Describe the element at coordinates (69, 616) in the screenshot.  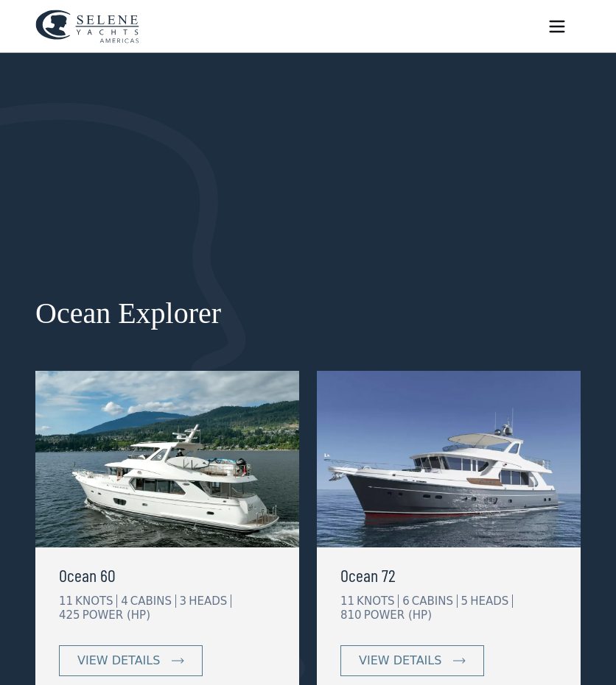
I see `div: 425` at that location.